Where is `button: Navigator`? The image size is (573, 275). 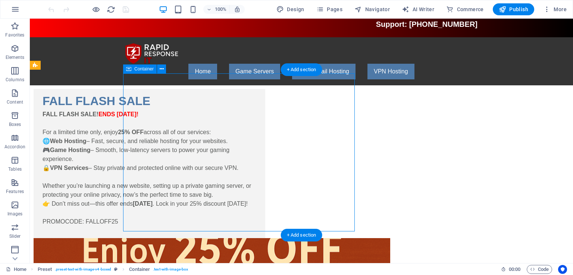 button: Navigator is located at coordinates (372, 9).